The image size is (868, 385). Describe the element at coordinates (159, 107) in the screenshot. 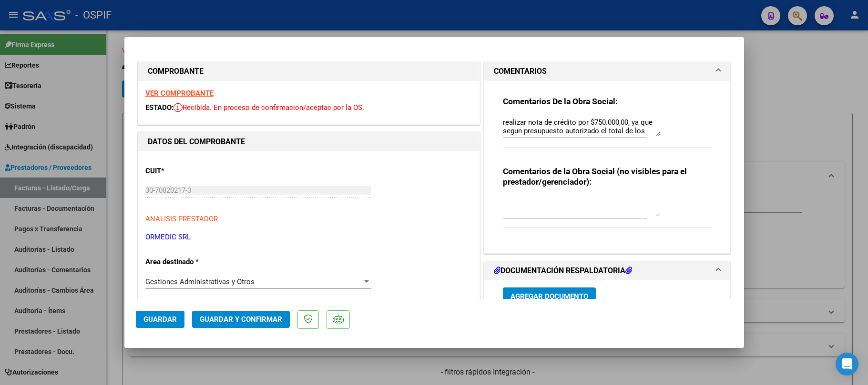

I see `span: ESTADO:` at that location.